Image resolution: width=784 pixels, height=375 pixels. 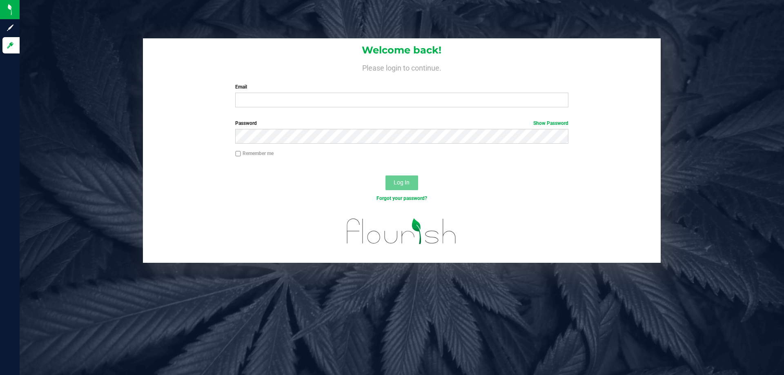 What do you see at coordinates (401, 232) in the screenshot?
I see `img: flourish_logo.svg` at bounding box center [401, 232].